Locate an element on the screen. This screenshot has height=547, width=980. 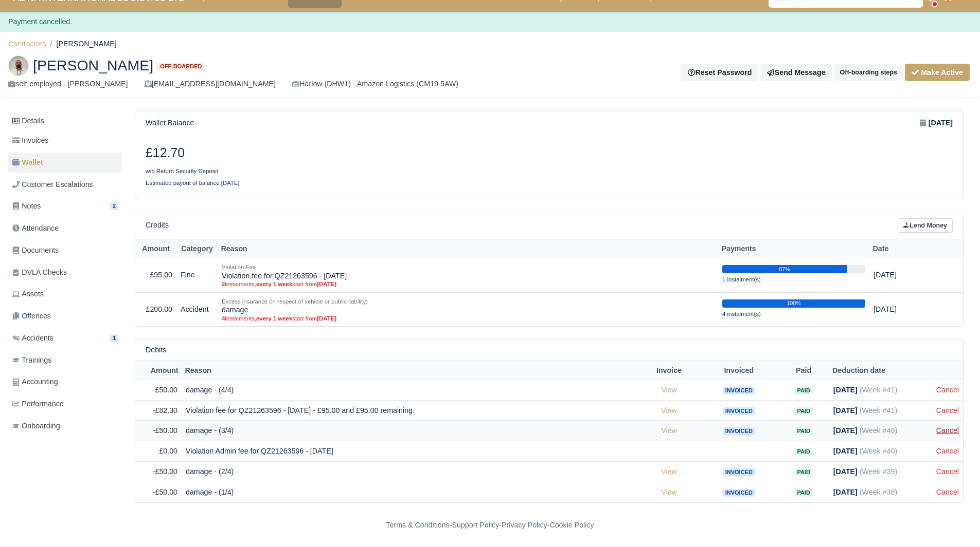
span: Onboarding is located at coordinates (36, 426).